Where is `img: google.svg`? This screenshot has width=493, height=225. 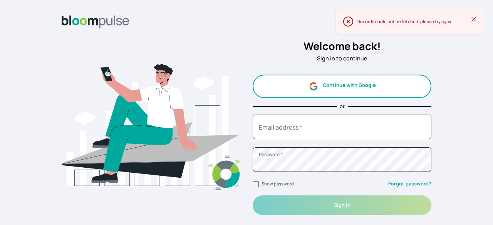
img: google.svg is located at coordinates (313, 86).